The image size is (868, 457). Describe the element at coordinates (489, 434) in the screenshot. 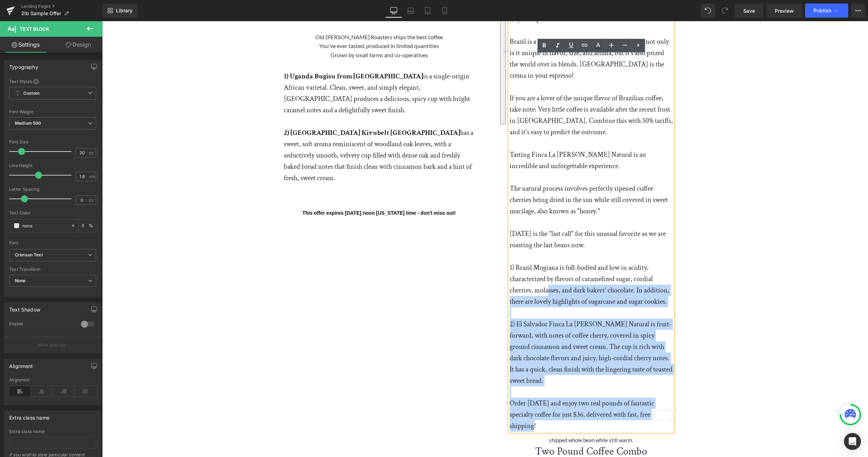

I see `a: Two Pound Coffee Combo` at that location.